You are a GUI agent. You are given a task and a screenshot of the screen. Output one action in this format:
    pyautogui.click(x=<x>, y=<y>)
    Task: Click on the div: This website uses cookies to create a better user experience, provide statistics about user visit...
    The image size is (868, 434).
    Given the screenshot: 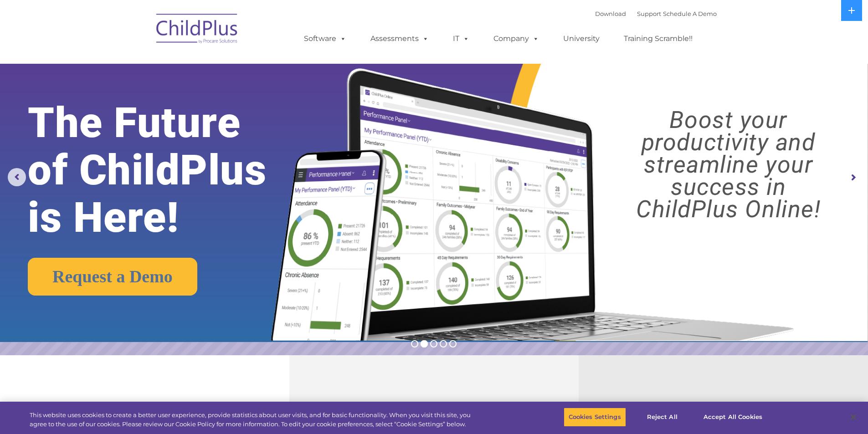 What is the action you would take?
    pyautogui.click(x=253, y=419)
    